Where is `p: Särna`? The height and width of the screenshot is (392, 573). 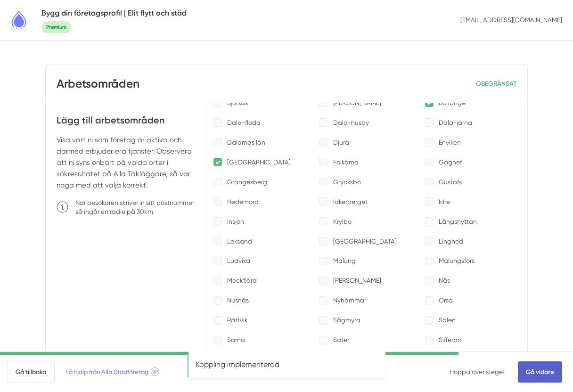 p: Särna is located at coordinates (236, 340).